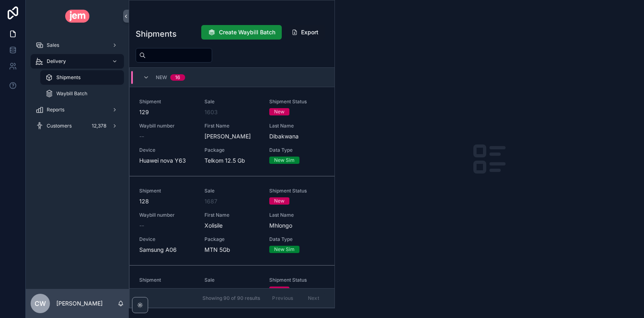 The height and width of the screenshot is (318, 644). Describe the element at coordinates (59, 126) in the screenshot. I see `span: Customers` at that location.